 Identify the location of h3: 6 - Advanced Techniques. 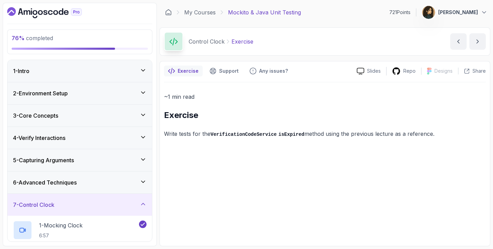
(45, 182).